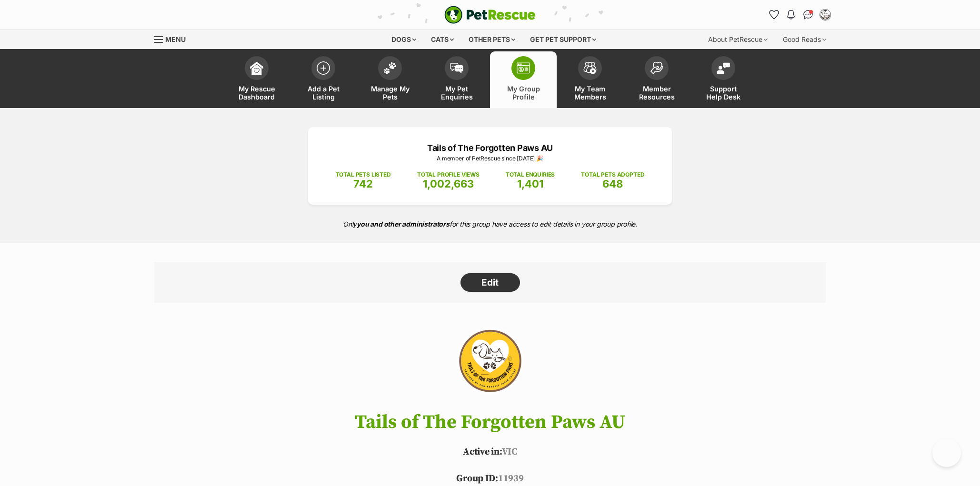 This screenshot has width=980, height=486. I want to click on strong: you and other administrators, so click(402, 224).